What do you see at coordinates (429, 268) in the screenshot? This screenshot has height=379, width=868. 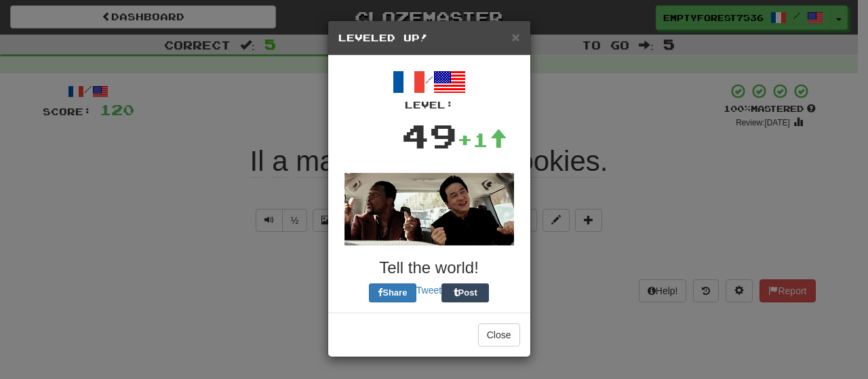 I see `h3: Tell the world!` at bounding box center [429, 268].